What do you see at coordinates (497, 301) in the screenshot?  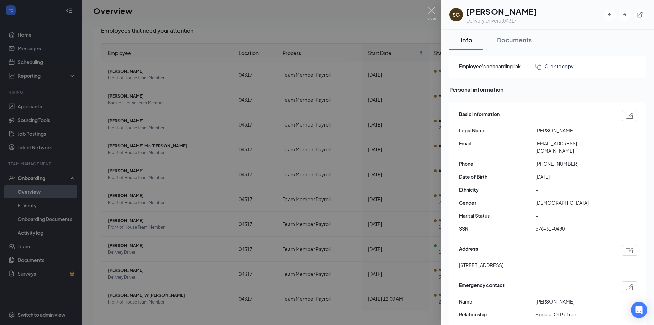 I see `span: Name` at bounding box center [497, 301].